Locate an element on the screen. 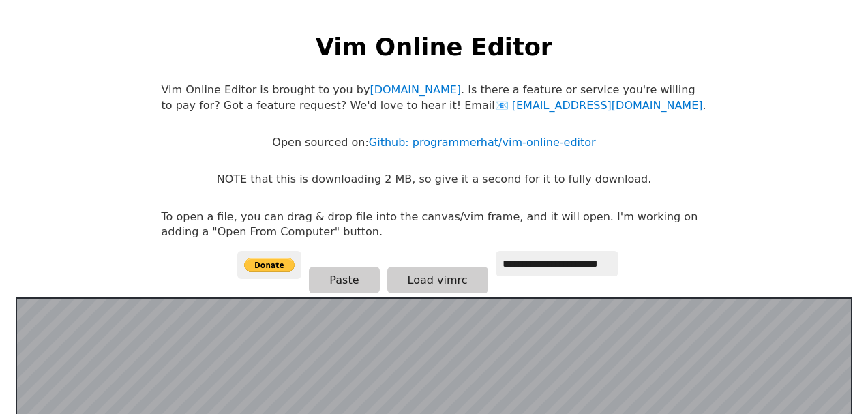 This screenshot has height=414, width=868. p: Vim Online Editor is brought to you by . Is there a feature or service you're willing to pay for?... is located at coordinates (434, 97).